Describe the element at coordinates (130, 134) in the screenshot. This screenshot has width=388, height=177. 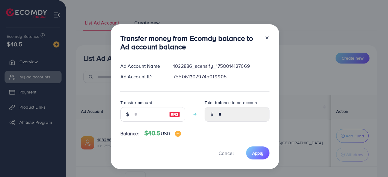
I see `span: Balance:` at that location.